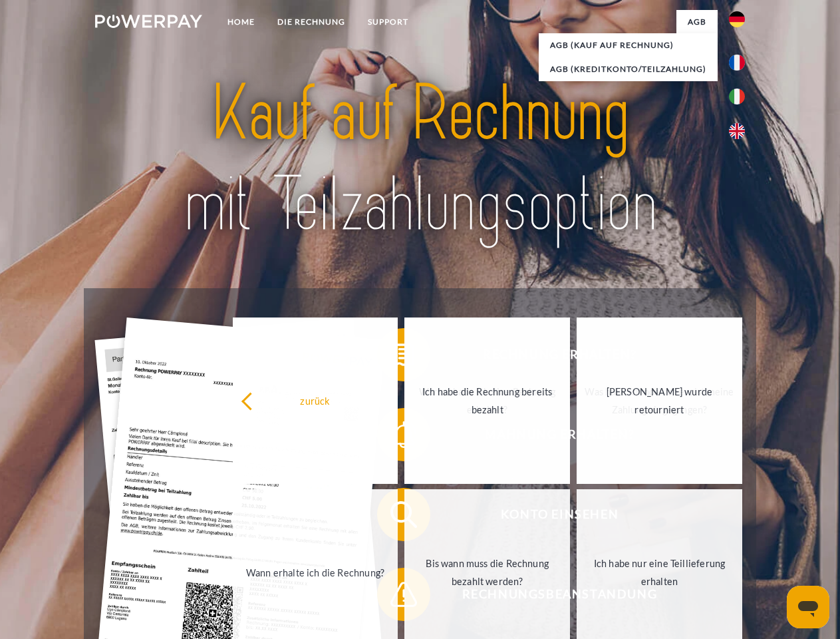 This screenshot has width=840, height=639. Describe the element at coordinates (487, 572) in the screenshot. I see `div: Bis wann muss die Rechnung bezahlt werden?` at that location.